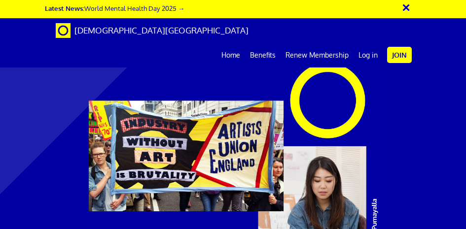 The image size is (466, 229). What do you see at coordinates (317, 55) in the screenshot?
I see `a: Renew Membership` at bounding box center [317, 55].